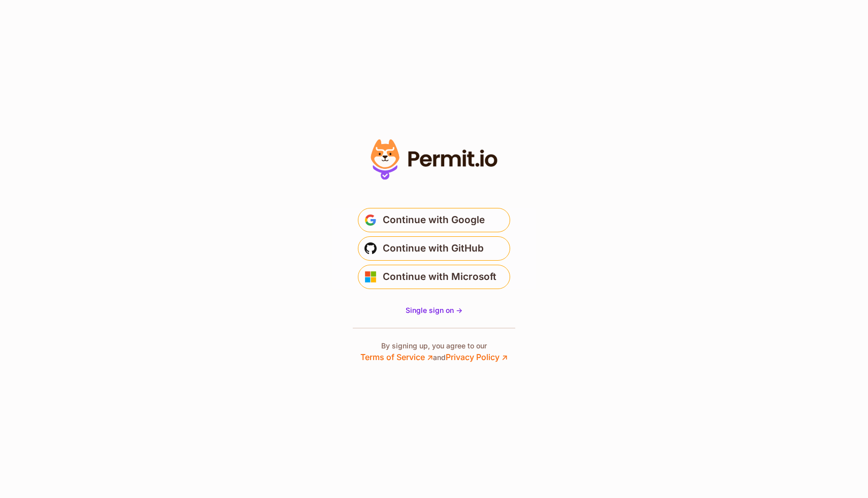 The image size is (868, 498). Describe the element at coordinates (434, 220) in the screenshot. I see `button: Continue with Google` at that location.